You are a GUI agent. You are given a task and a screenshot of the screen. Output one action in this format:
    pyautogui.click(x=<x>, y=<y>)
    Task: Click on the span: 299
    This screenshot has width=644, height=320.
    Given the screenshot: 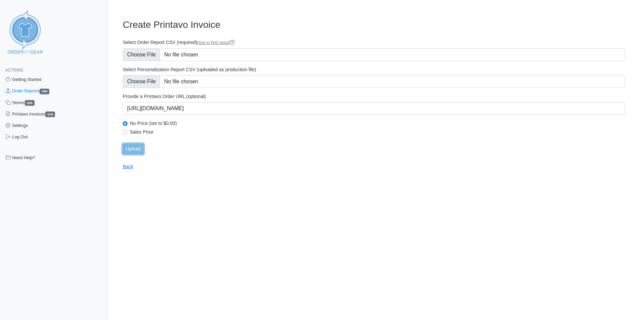 What is the action you would take?
    pyautogui.click(x=29, y=103)
    